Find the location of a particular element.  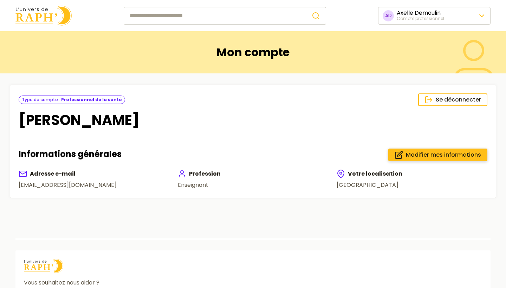

h3: Profession is located at coordinates (253, 174).